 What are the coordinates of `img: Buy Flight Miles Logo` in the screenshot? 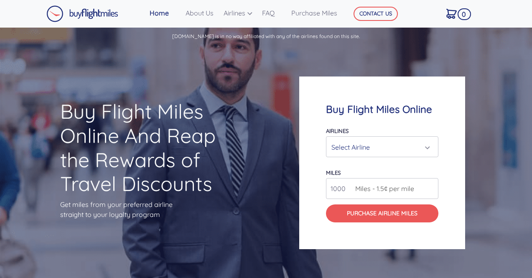 It's located at (82, 14).